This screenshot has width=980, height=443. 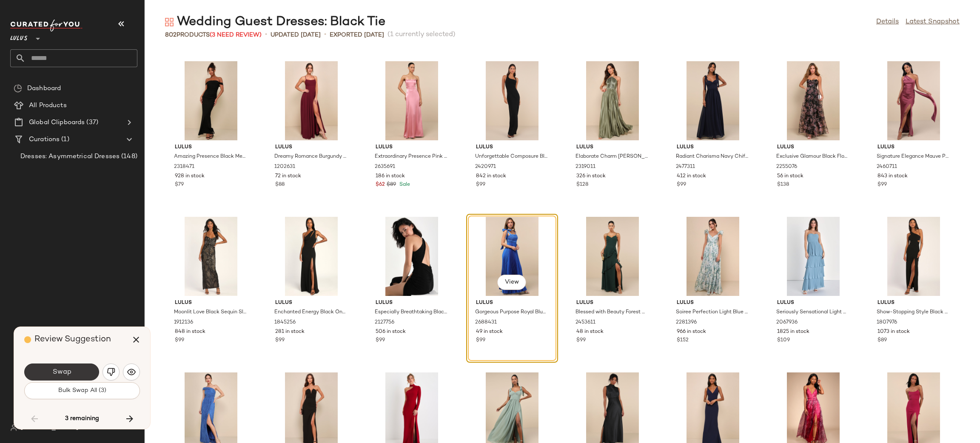 What do you see at coordinates (190, 332) in the screenshot?
I see `span: 848 in stock` at bounding box center [190, 332].